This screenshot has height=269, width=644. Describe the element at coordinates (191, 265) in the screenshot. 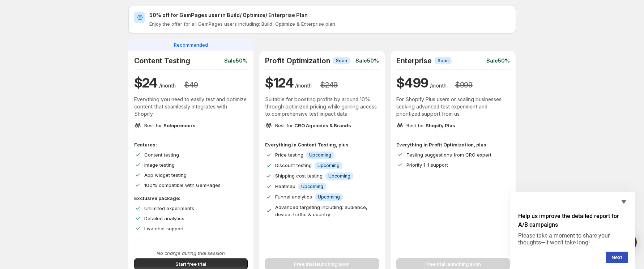

I see `span: Start free trial` at that location.